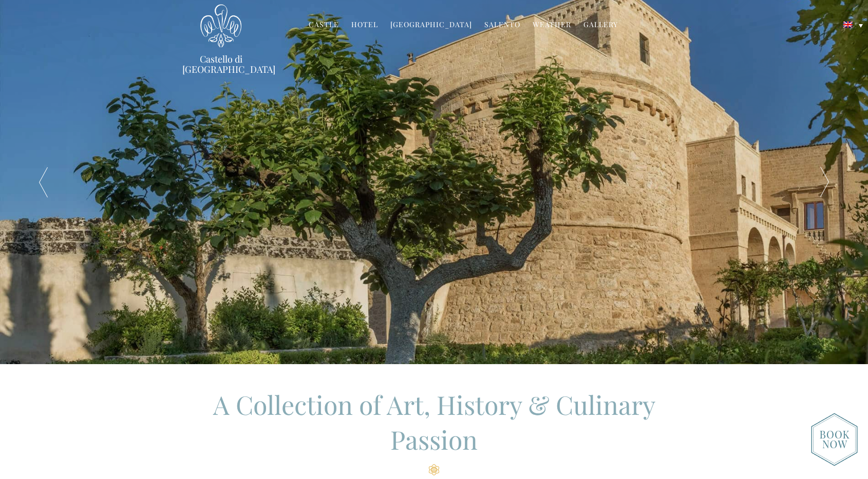  What do you see at coordinates (221, 25) in the screenshot?
I see `img: Castello di Ugento` at bounding box center [221, 25].